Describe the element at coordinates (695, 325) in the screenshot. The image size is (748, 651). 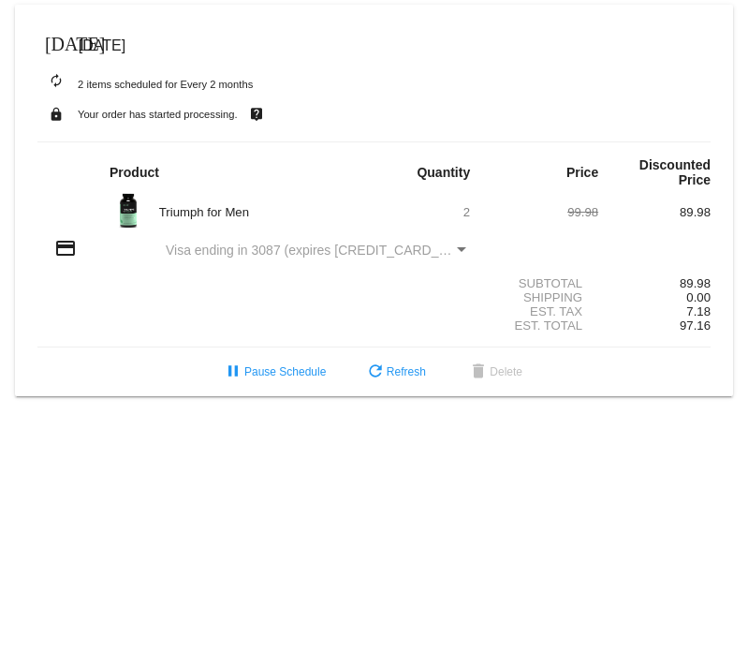
I see `span: 97.16` at that location.